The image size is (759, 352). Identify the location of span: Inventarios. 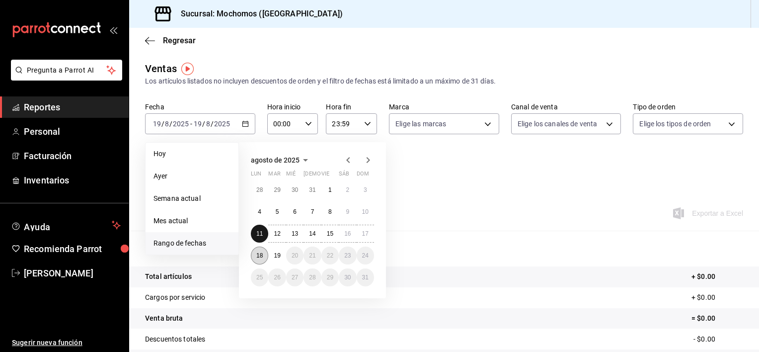
(72, 180).